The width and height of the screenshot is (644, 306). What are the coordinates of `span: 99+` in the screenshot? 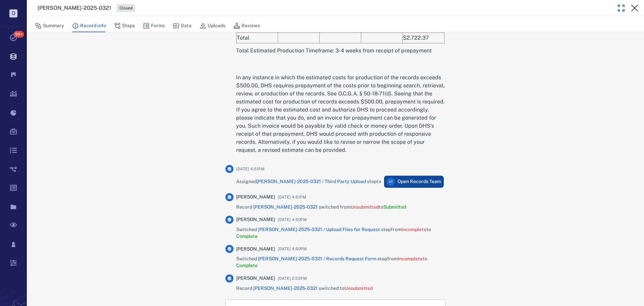 It's located at (19, 34).